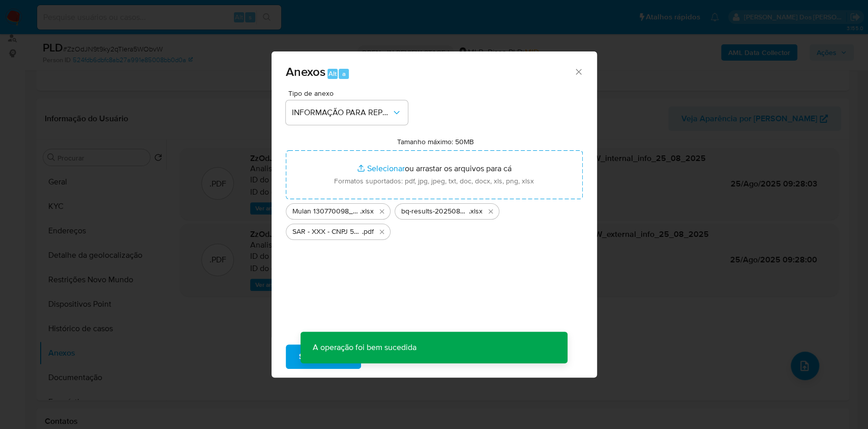  What do you see at coordinates (347, 112) in the screenshot?
I see `button: INFORMAÇÃO PARA REPORTE - COAF` at bounding box center [347, 112].